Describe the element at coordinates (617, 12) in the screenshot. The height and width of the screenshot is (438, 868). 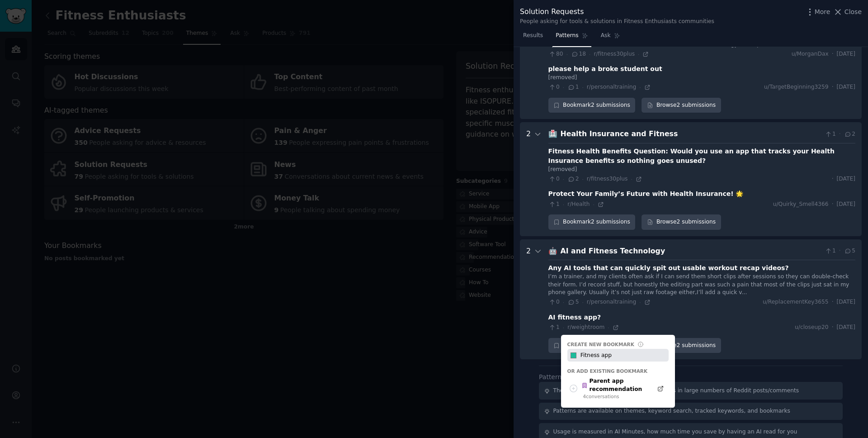
I see `div: Solution Requests` at that location.